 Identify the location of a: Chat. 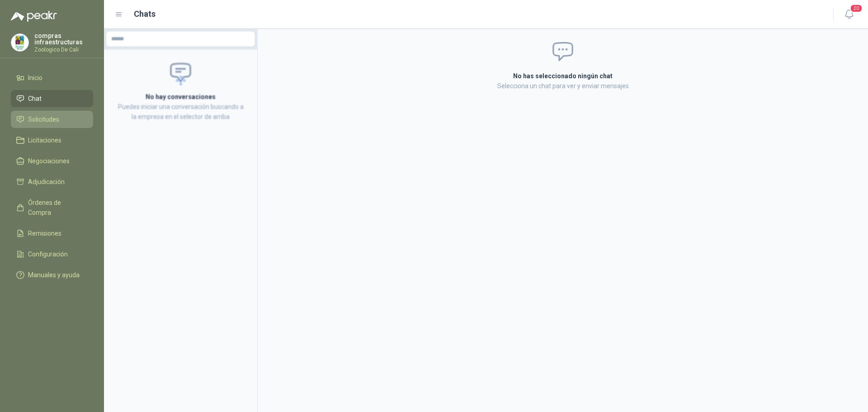
(52, 98).